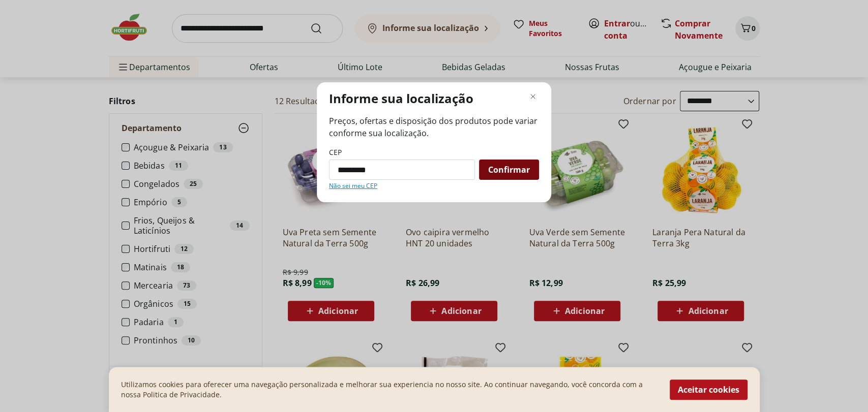 The width and height of the screenshot is (868, 412). What do you see at coordinates (434, 127) in the screenshot?
I see `span: Preços, ofertas e disposição dos produtos pode variar conforme sua localização.` at bounding box center [434, 127].